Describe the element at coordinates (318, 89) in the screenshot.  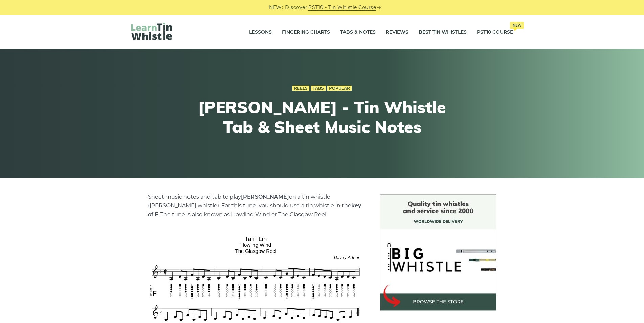
I see `a: Tabs` at that location.